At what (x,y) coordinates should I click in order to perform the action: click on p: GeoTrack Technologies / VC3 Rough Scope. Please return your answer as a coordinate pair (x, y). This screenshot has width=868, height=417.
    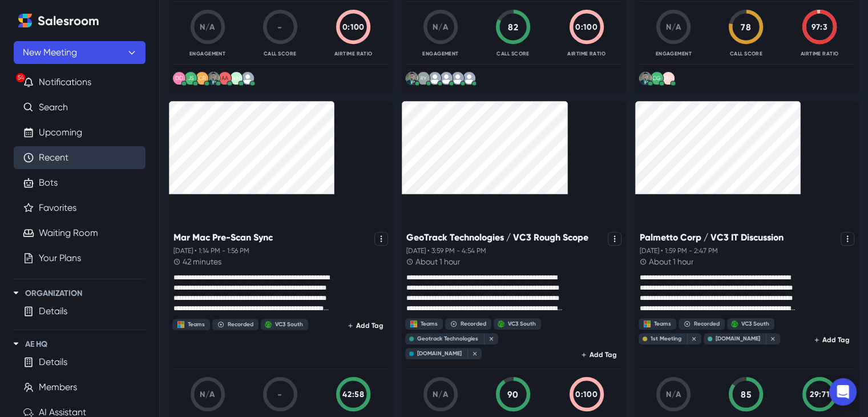
    Looking at the image, I should click on (497, 237).